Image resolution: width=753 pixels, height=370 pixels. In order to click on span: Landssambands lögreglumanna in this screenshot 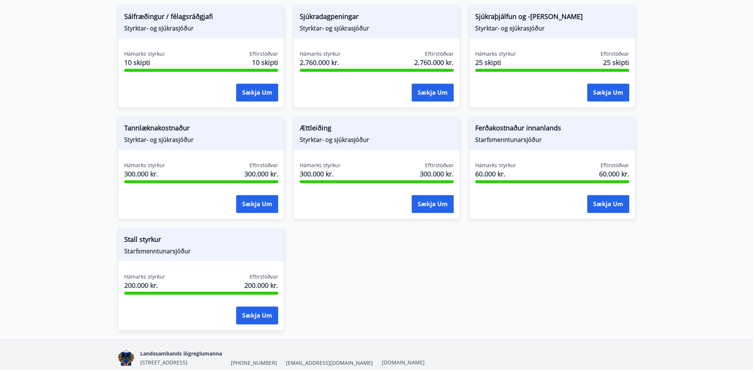, I will do `click(181, 353)`.